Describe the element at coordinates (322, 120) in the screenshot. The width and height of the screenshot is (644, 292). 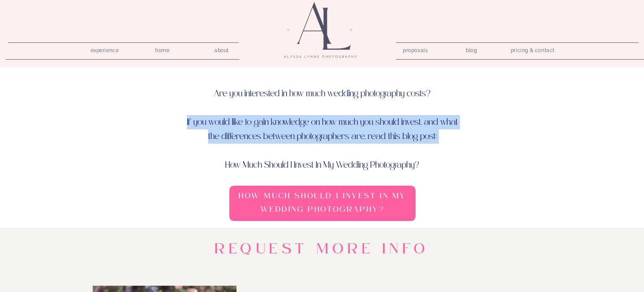
I see `p: Are you interested in how much wedding photography costs? If you would like to gain knowledge on ...` at that location.